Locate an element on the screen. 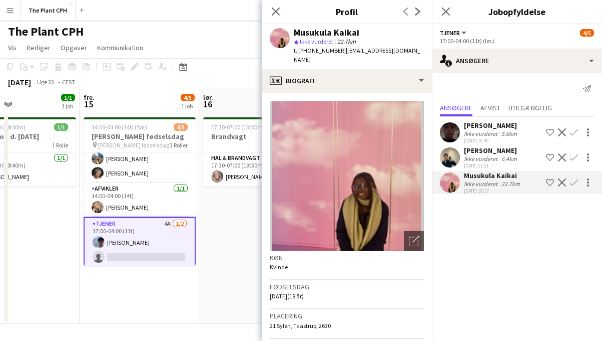  h3: Placering is located at coordinates (347, 316).